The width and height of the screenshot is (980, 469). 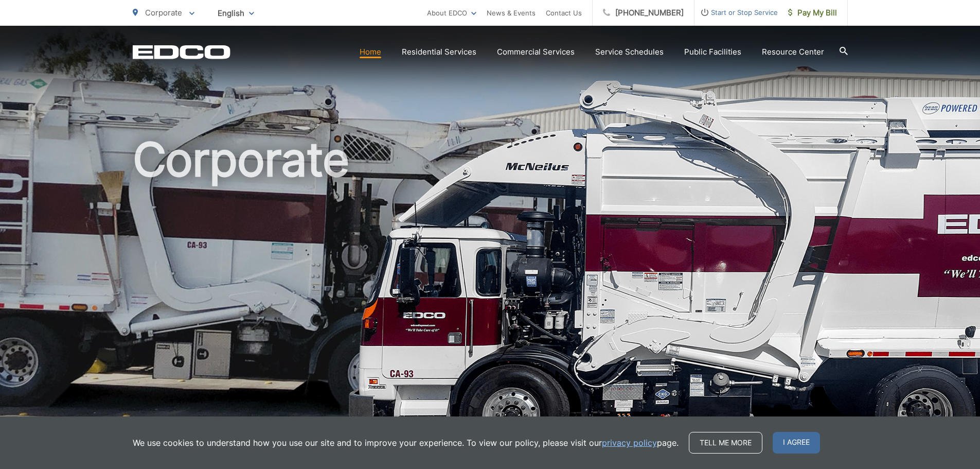 What do you see at coordinates (511, 13) in the screenshot?
I see `a: News & Events` at bounding box center [511, 13].